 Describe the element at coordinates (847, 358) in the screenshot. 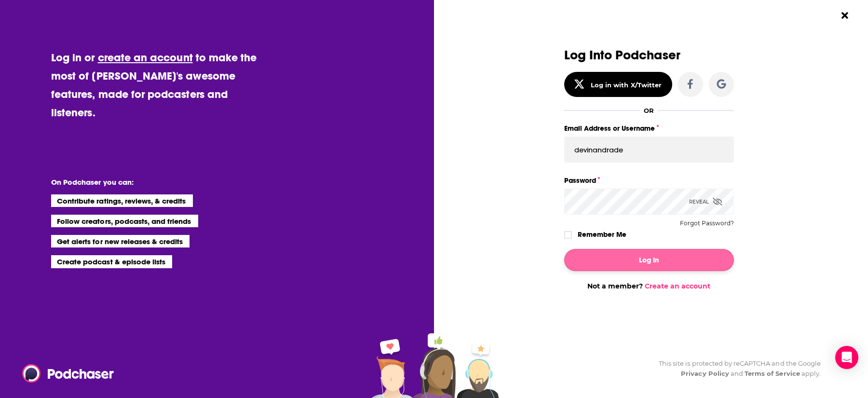

I see `div: Open Intercom Messenger` at that location.